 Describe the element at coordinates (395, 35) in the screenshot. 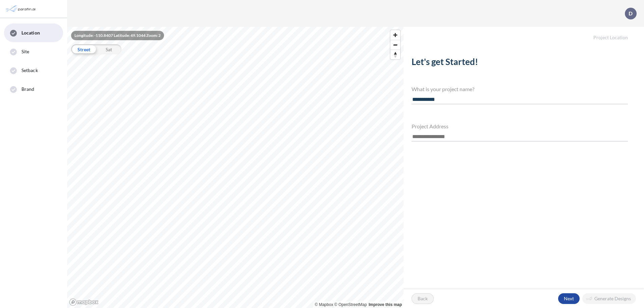

I see `span: Zoom in` at that location.